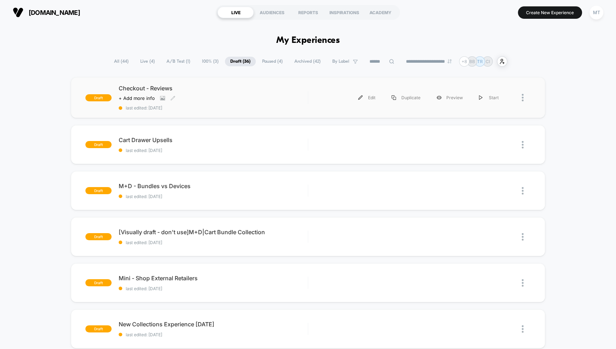  Describe the element at coordinates (308, 12) in the screenshot. I see `div: REPORTS` at that location.